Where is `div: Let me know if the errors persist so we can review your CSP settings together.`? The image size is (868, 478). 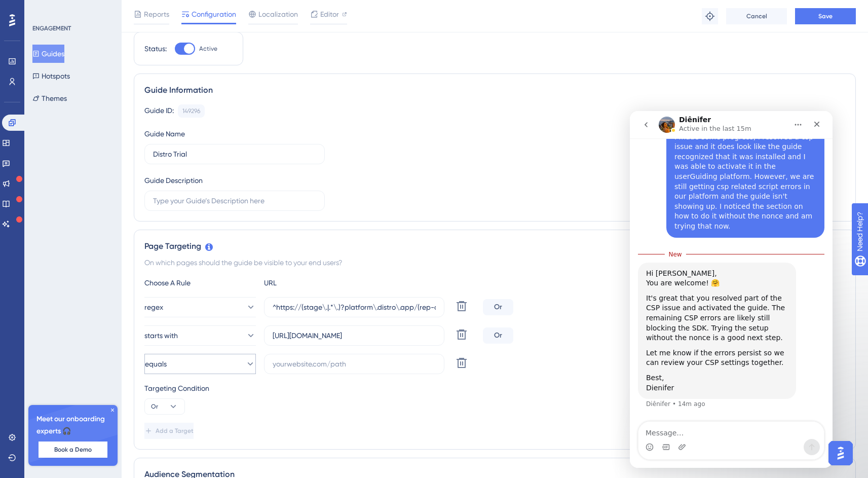 div: Let me know if the errors persist so we can review your CSP settings together. is located at coordinates (87, 247).